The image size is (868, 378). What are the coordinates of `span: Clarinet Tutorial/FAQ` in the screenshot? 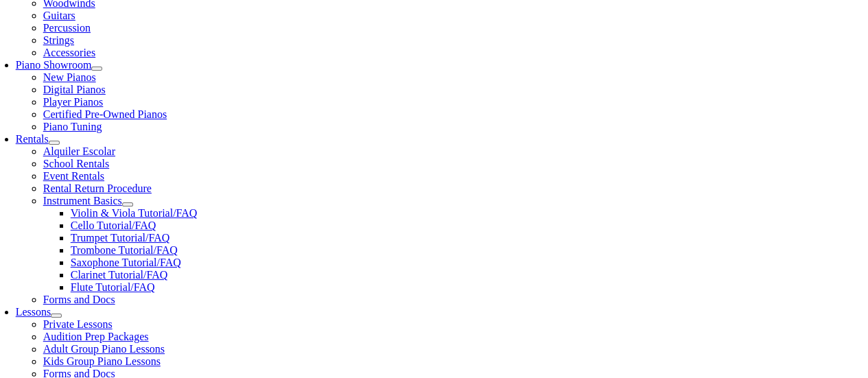 It's located at (120, 274).